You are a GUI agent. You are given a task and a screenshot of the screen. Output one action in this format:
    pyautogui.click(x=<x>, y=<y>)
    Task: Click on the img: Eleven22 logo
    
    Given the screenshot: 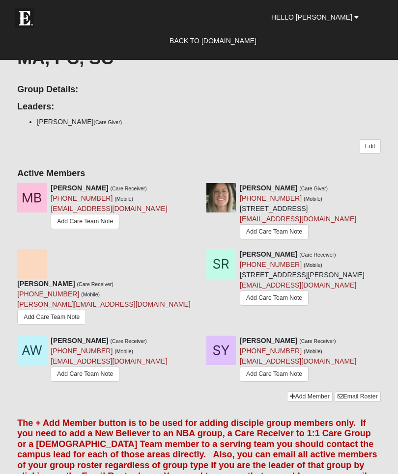 What is the action you would take?
    pyautogui.click(x=25, y=18)
    